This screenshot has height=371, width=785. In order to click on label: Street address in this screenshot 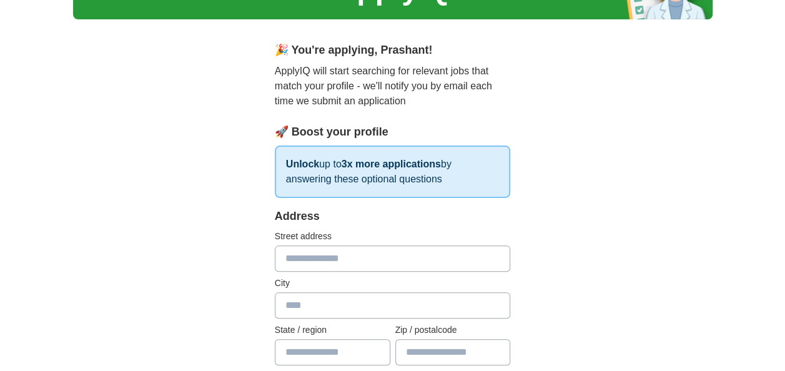, I will do `click(393, 236)`.